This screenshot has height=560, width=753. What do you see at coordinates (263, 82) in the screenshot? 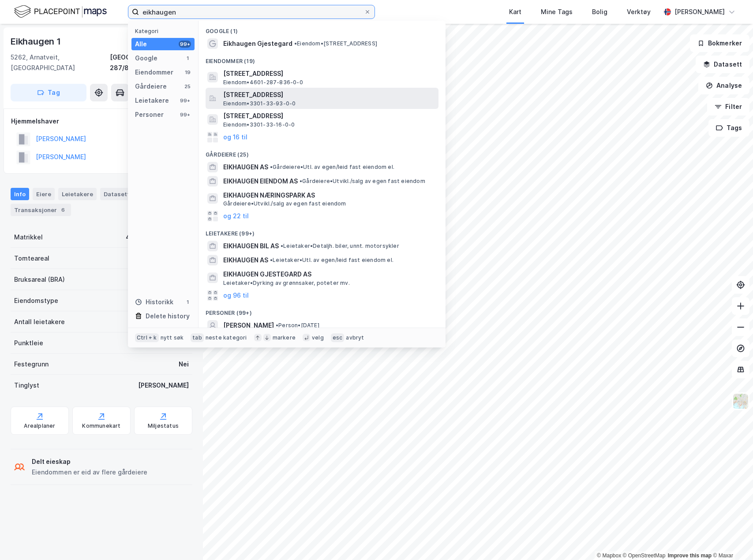
I see `span: Eiendom • 4601-287-836-0-0` at bounding box center [263, 82].